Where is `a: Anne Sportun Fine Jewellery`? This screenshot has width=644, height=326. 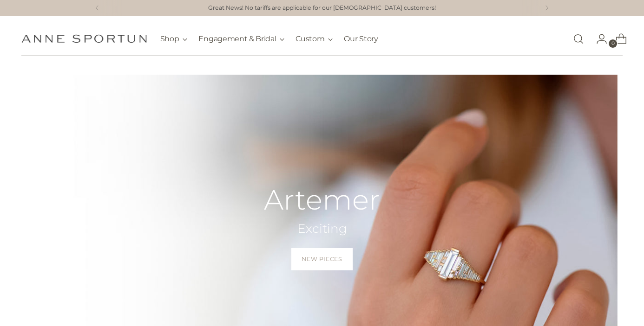
a: Anne Sportun Fine Jewellery is located at coordinates (84, 38).